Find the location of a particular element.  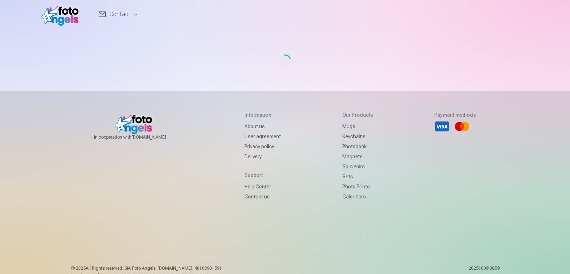

a: Souvenirs is located at coordinates (358, 166).